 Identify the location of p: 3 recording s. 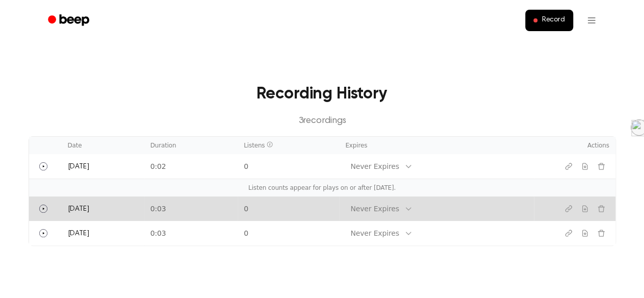
(322, 121).